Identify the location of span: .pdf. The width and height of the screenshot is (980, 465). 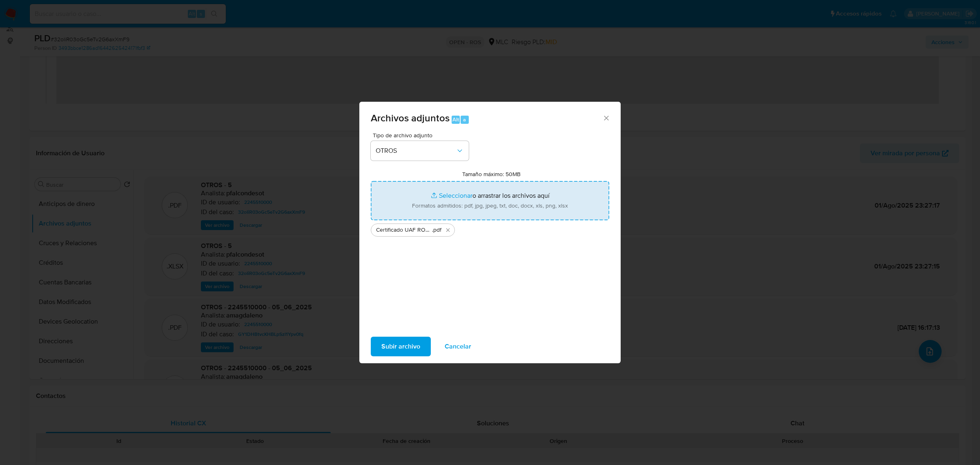
(436, 230).